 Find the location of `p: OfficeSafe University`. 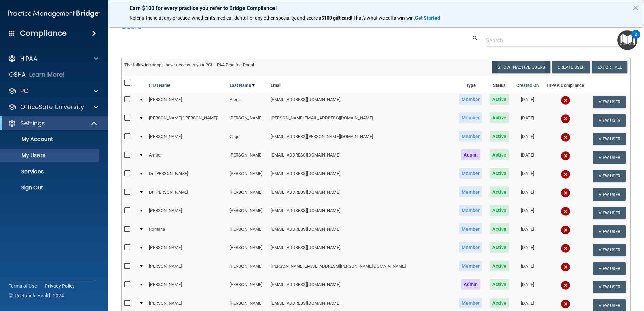

p: OfficeSafe University is located at coordinates (52, 107).